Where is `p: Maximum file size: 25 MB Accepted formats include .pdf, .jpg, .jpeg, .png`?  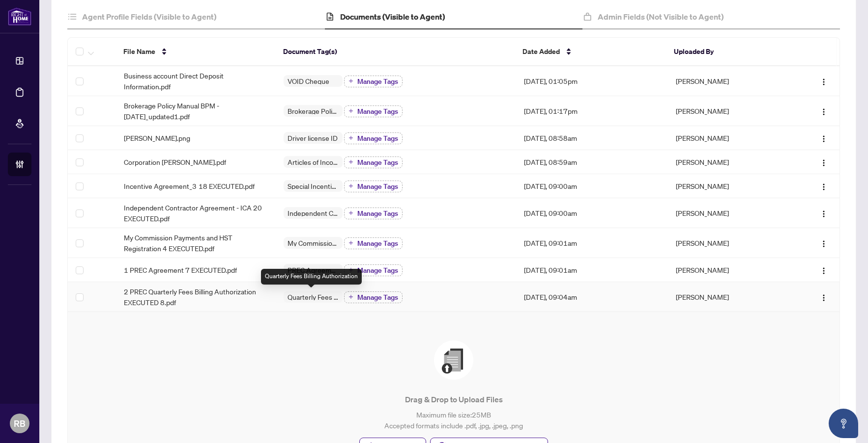
p: Maximum file size: 25 MB Accepted formats include .pdf, .jpg, .jpeg, .png is located at coordinates (454, 421).